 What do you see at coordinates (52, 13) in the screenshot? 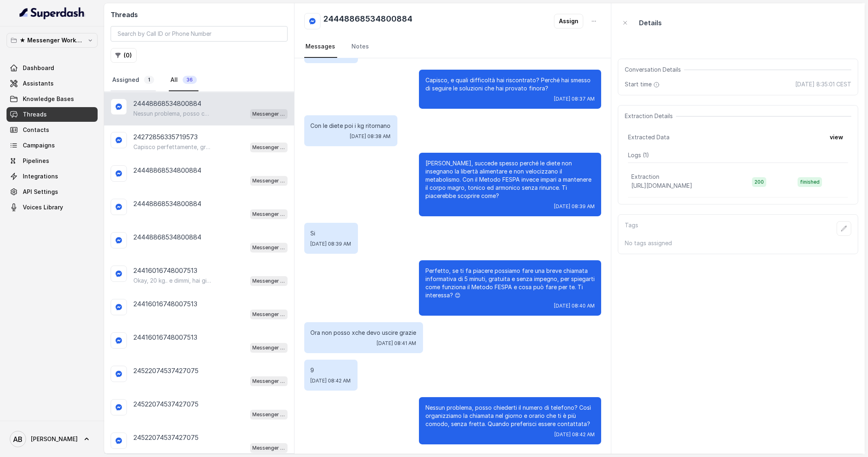
I see `img: light.svg` at bounding box center [52, 13].